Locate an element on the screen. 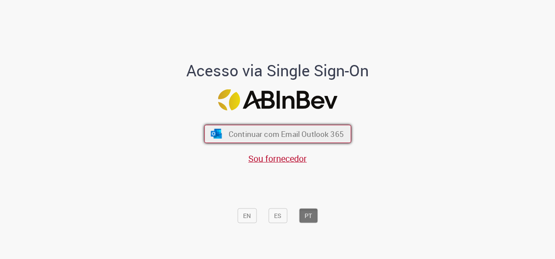 The image size is (555, 259). span: Continuar com Email Outlook 365 is located at coordinates (286, 134).